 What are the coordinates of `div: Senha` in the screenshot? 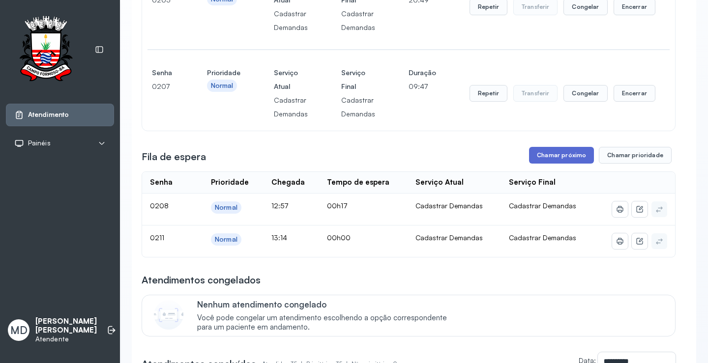 It's located at (161, 182).